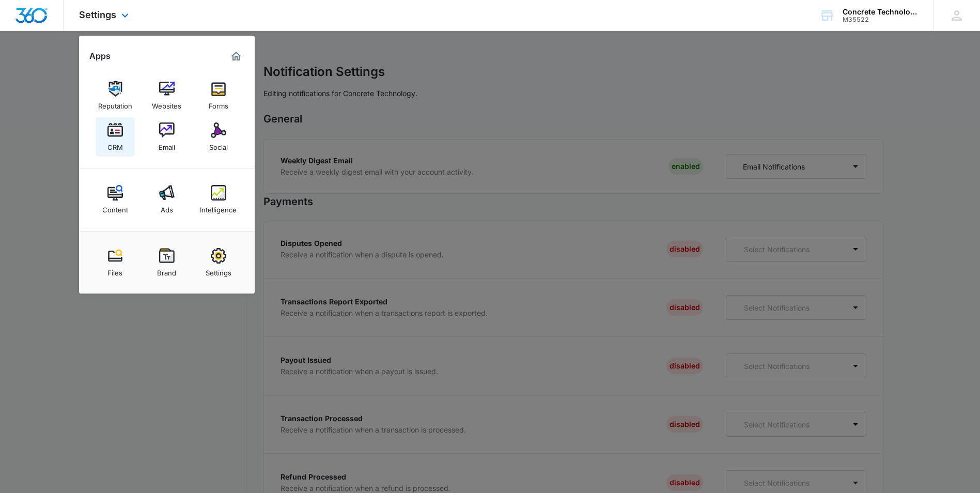  I want to click on div: Websites, so click(166, 104).